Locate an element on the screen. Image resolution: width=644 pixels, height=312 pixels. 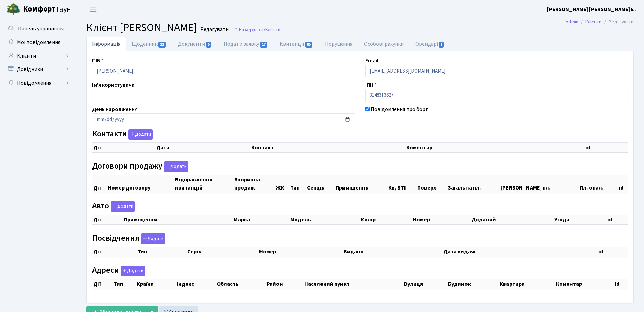
span: Панель управління is located at coordinates (40, 29).